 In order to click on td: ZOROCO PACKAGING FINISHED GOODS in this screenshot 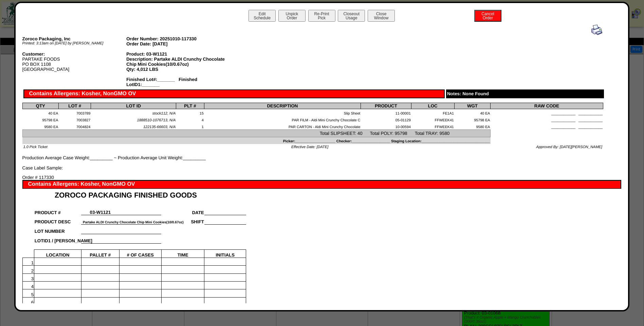, I will do `click(140, 194)`.